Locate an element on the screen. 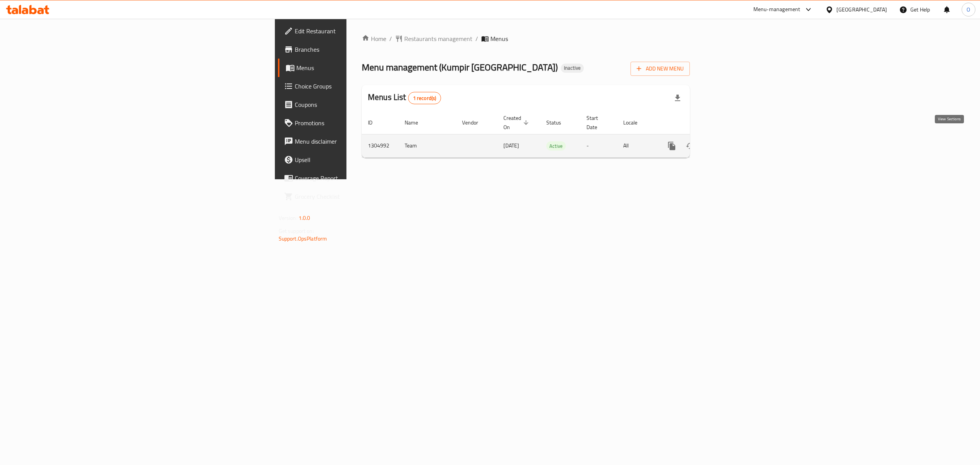 This screenshot has height=465, width=980. span: Menu disclaimer is located at coordinates (363, 142).